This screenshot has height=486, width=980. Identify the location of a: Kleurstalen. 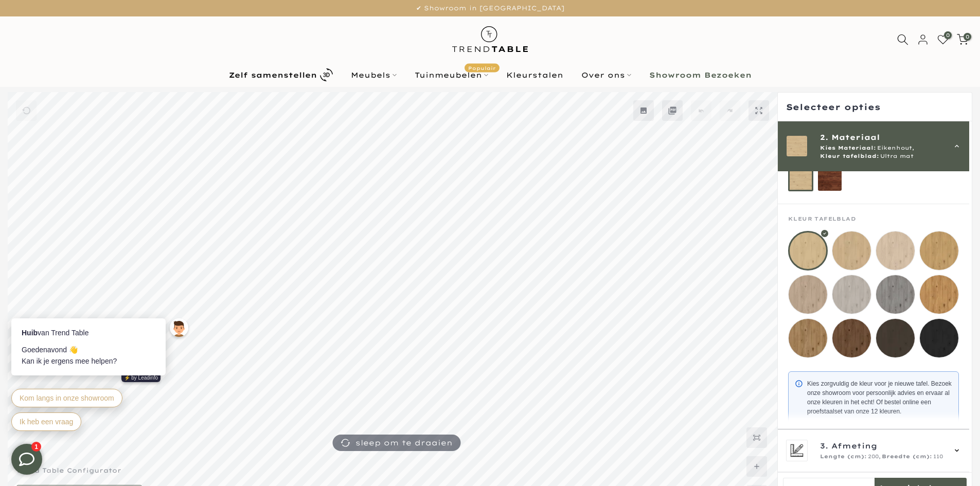
(534, 75).